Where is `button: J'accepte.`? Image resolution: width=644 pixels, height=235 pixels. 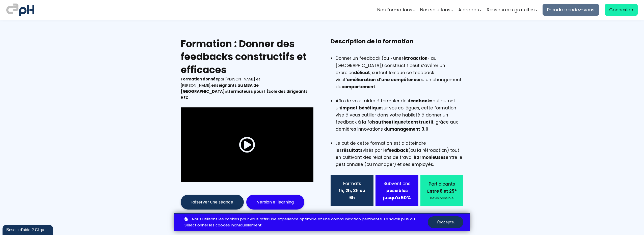
button: J'accepte. is located at coordinates (445, 222).